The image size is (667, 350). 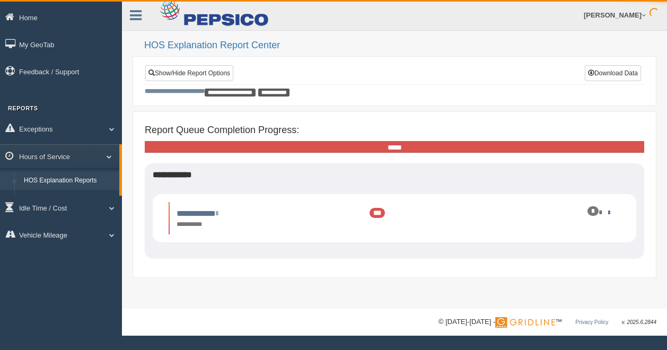 I want to click on h2: HOS Explanation Report Center, so click(x=400, y=46).